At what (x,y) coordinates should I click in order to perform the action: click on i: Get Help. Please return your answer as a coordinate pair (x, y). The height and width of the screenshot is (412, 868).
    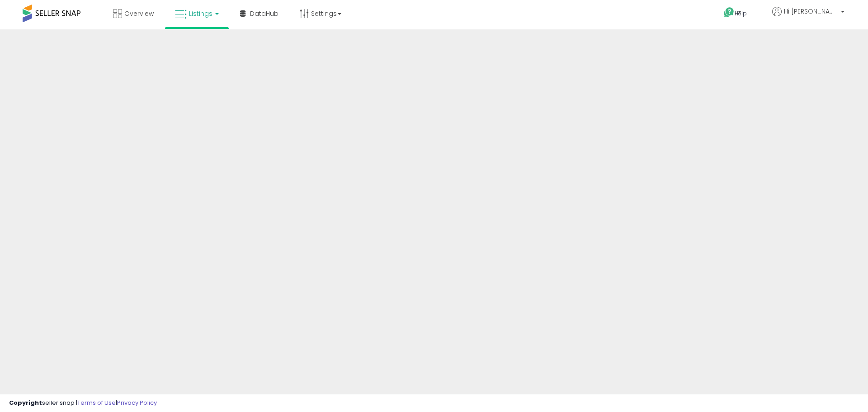
    Looking at the image, I should click on (728, 12).